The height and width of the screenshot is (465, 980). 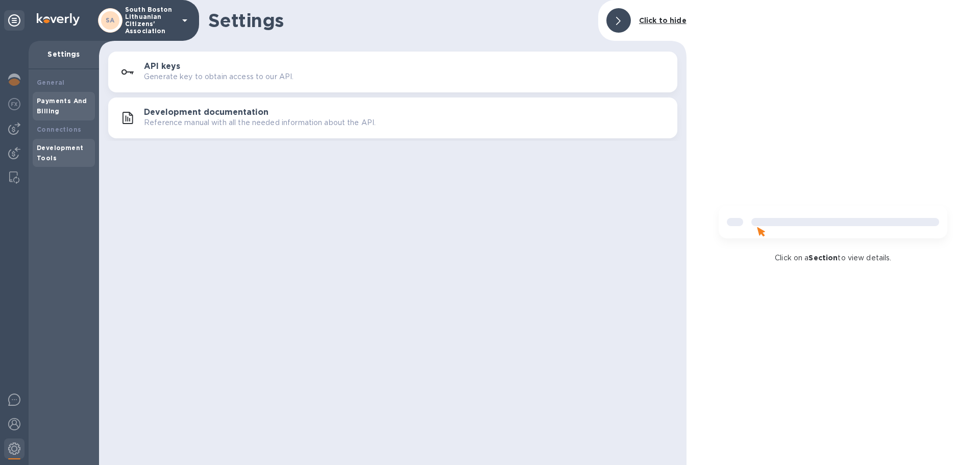 I want to click on h3: API keys, so click(x=162, y=66).